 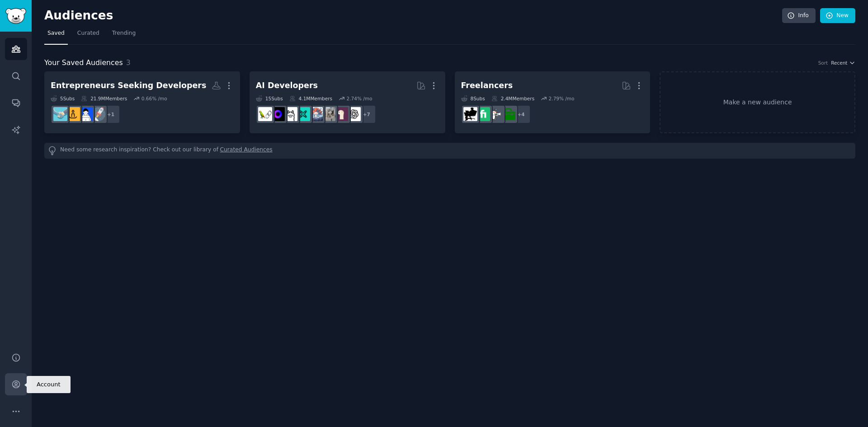 I want to click on div: 15 Sub s, so click(x=270, y=98).